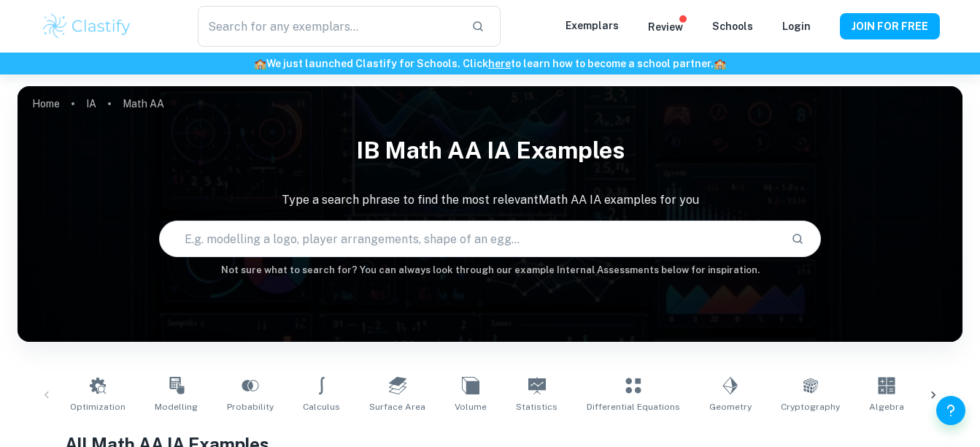 The width and height of the screenshot is (980, 447). I want to click on button: JOIN FOR FREE, so click(890, 26).